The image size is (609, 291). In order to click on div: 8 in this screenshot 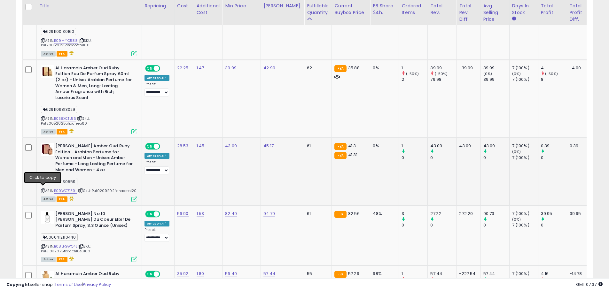, I will do `click(554, 80)`.